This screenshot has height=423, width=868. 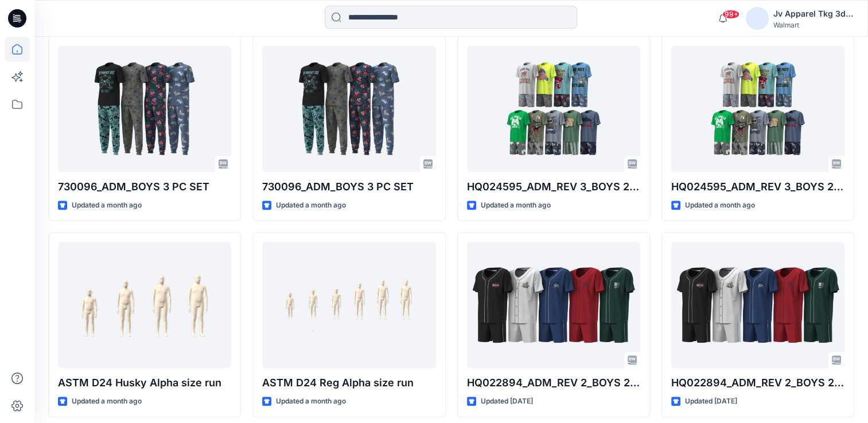 I want to click on div: Walmart, so click(x=814, y=25).